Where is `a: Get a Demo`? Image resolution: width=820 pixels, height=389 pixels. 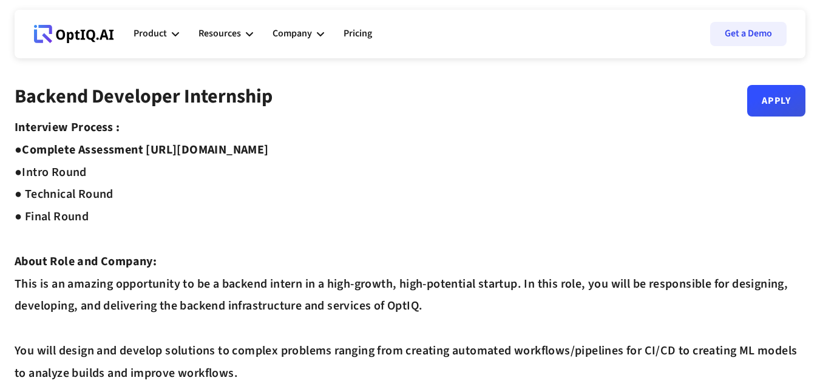 a: Get a Demo is located at coordinates (748, 34).